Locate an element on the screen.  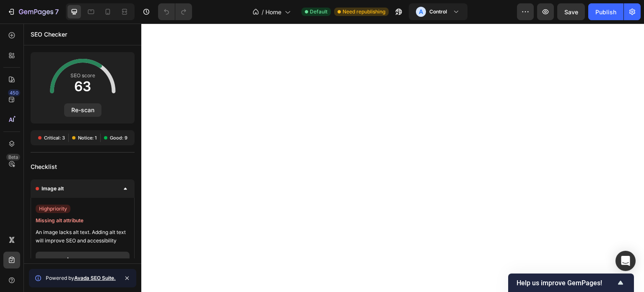
span: Help us improve GemPages! is located at coordinates (566, 283).